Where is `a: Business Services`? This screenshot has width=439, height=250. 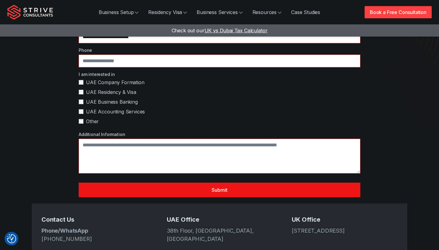
a: Business Services is located at coordinates (220, 12).